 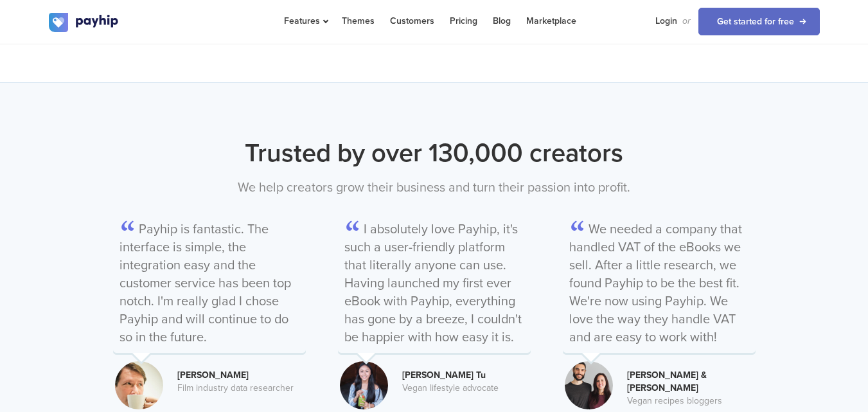 What do you see at coordinates (659, 285) in the screenshot?
I see `p: We needed a company that handled VAT of the eBooks we sell. After a little research, we found Pay...` at bounding box center [659, 285].